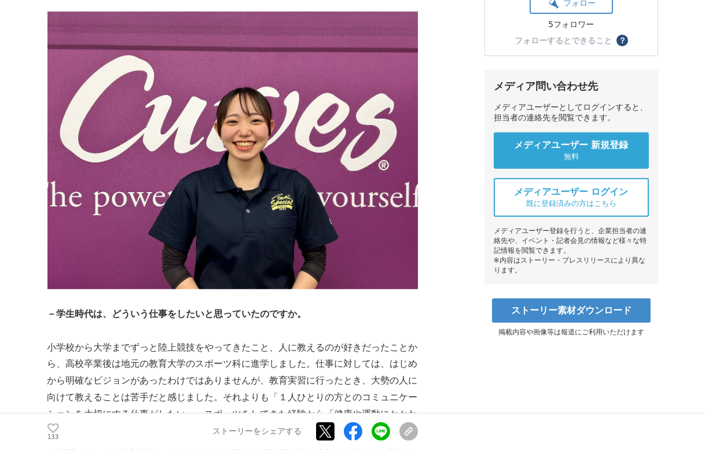  Describe the element at coordinates (233, 150) in the screenshot. I see `img: thumbnail_55236500-d51a-11ee-9c9b-1d43ce923846.jpg` at that location.